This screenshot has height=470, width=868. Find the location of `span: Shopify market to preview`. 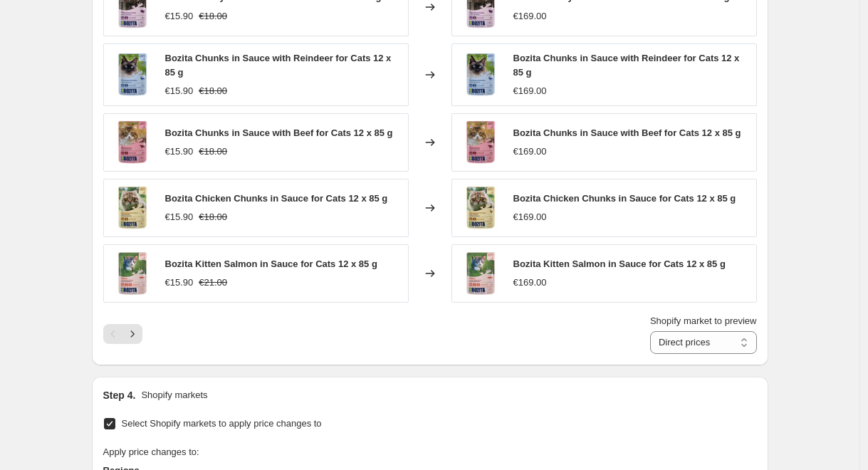

span: Shopify market to preview is located at coordinates (703, 320).